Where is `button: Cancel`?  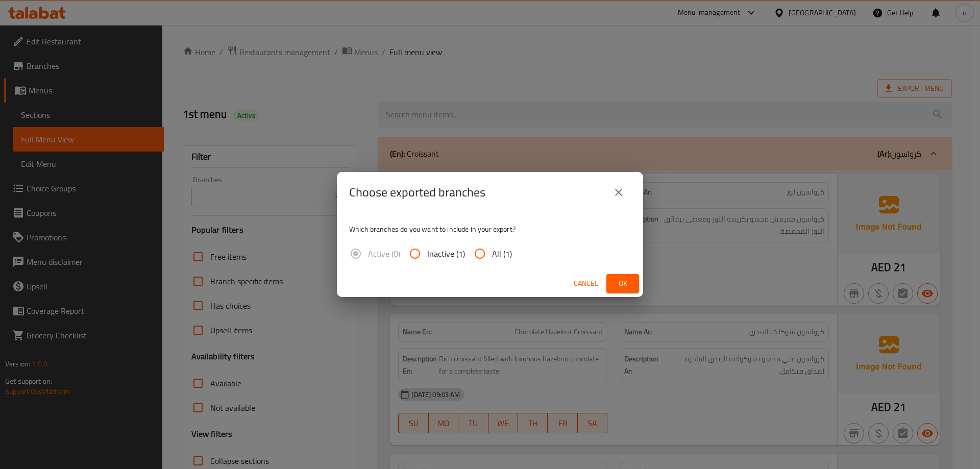
button: Cancel is located at coordinates (586, 283).